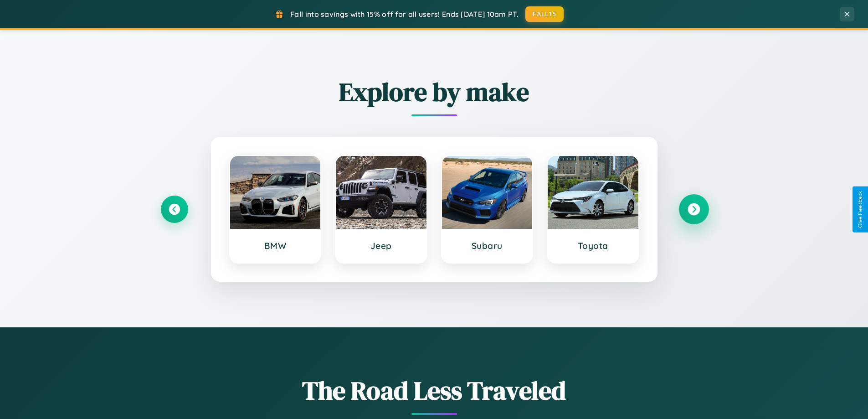  Describe the element at coordinates (434, 390) in the screenshot. I see `h1: The Road Less Traveled` at that location.